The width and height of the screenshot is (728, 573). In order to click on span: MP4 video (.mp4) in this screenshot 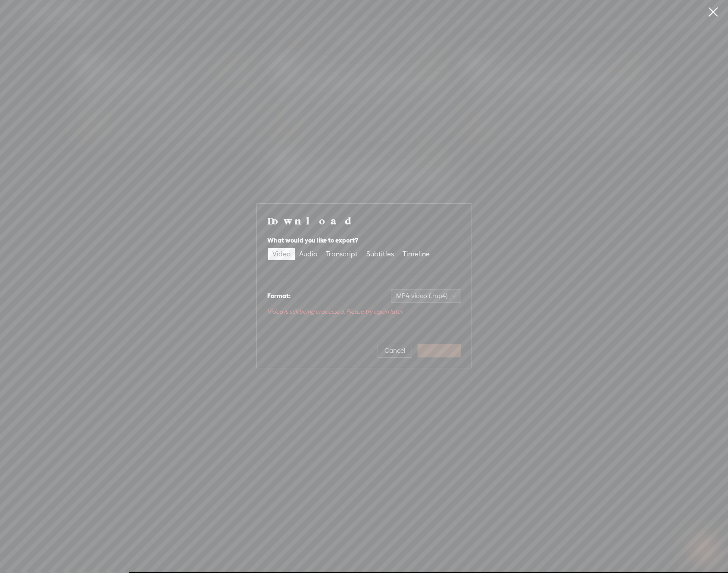, I will do `click(426, 296)`.